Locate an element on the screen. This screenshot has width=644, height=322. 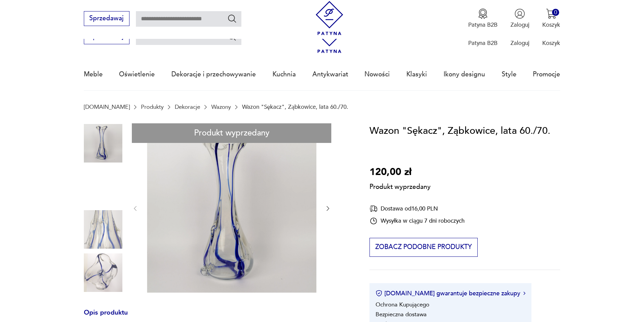
img: Ikonka użytkownika is located at coordinates (519, 13).